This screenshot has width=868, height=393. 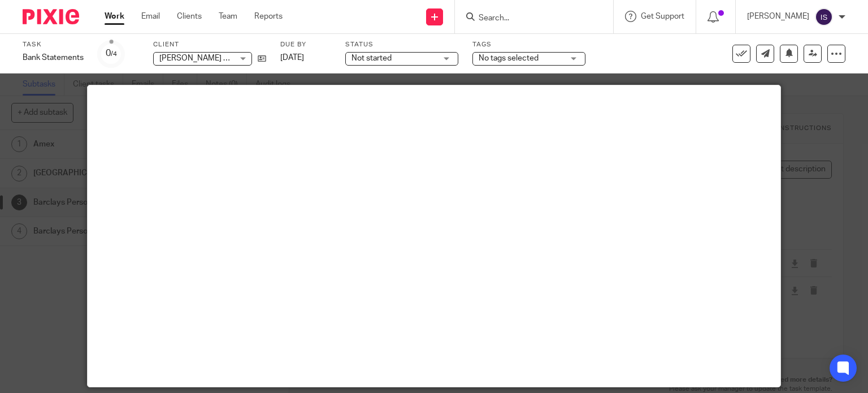 I want to click on a: Team, so click(x=228, y=17).